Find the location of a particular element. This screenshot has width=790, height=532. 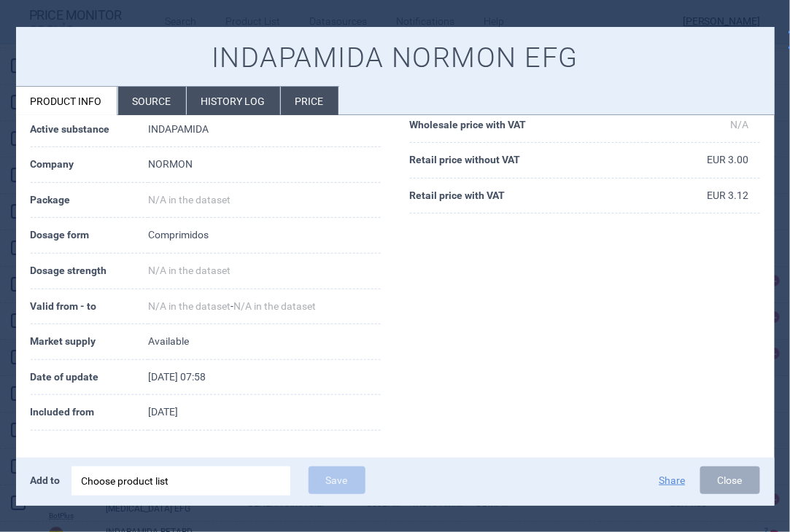

th: Market supply is located at coordinates (89, 342).